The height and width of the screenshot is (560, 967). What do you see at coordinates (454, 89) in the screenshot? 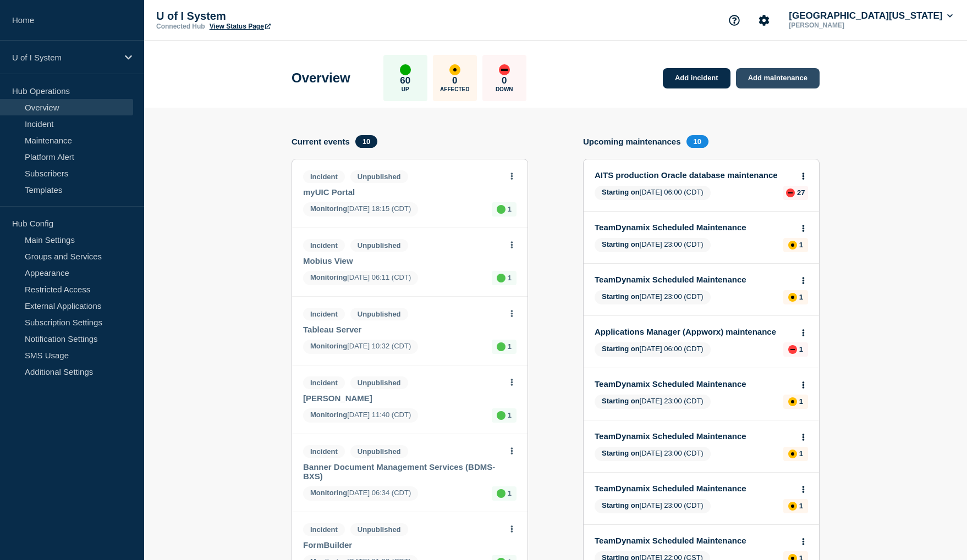
I see `p: Affected` at bounding box center [454, 89].